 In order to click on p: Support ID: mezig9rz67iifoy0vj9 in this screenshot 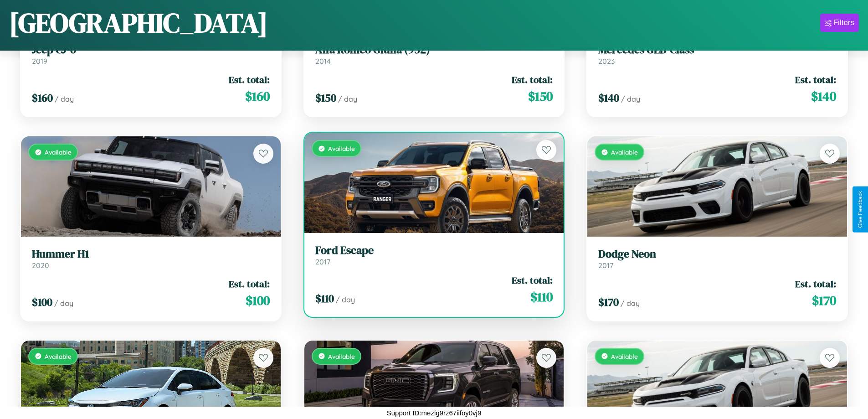, I will do `click(434, 412)`.